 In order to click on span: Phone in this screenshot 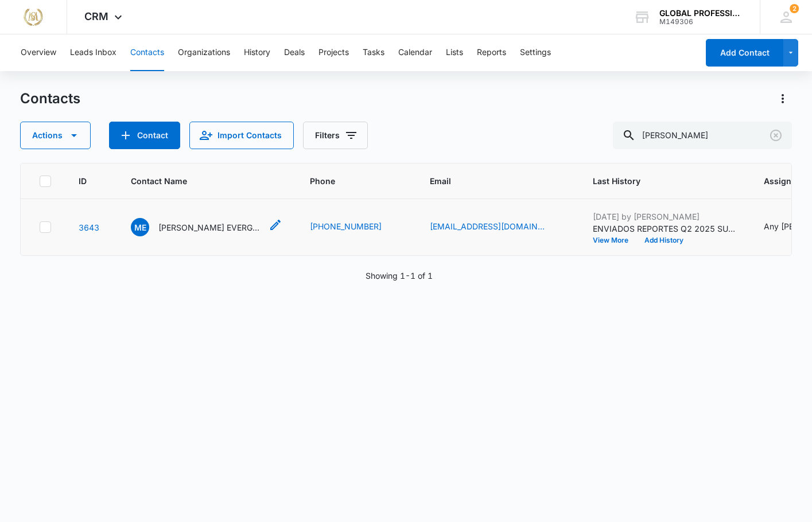, I will do `click(348, 181)`.